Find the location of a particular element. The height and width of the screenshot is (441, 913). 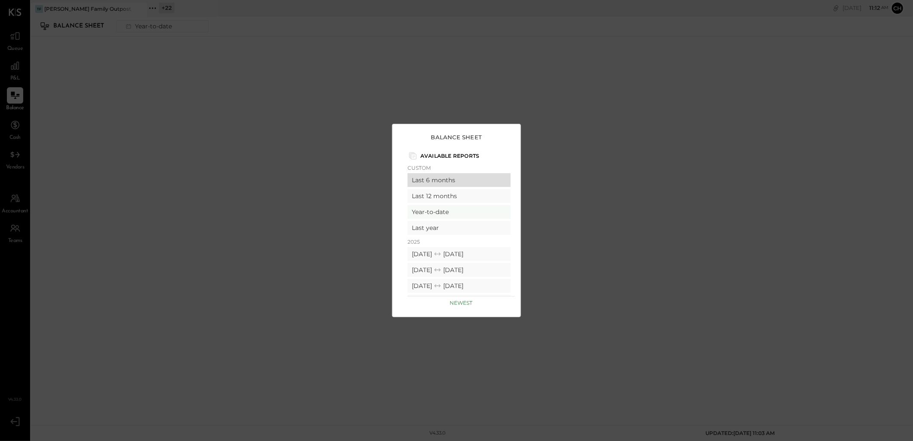

p: Newest is located at coordinates (461, 303).